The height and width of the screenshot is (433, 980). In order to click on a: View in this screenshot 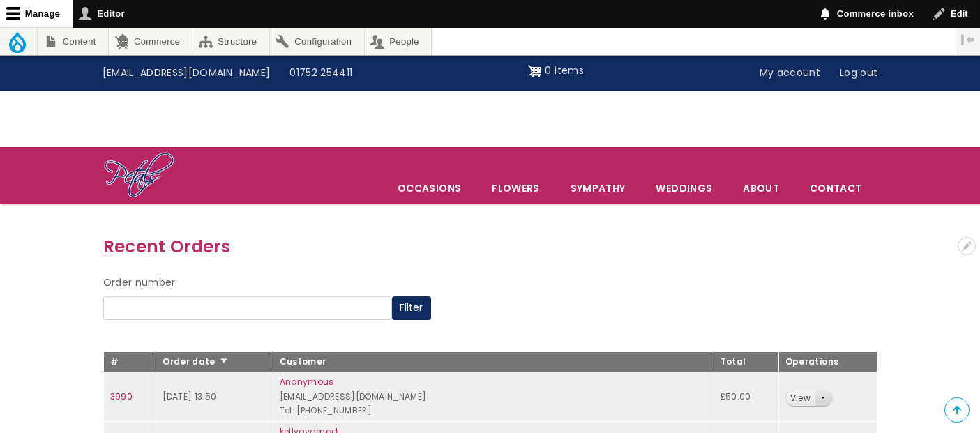, I will do `click(800, 399)`.